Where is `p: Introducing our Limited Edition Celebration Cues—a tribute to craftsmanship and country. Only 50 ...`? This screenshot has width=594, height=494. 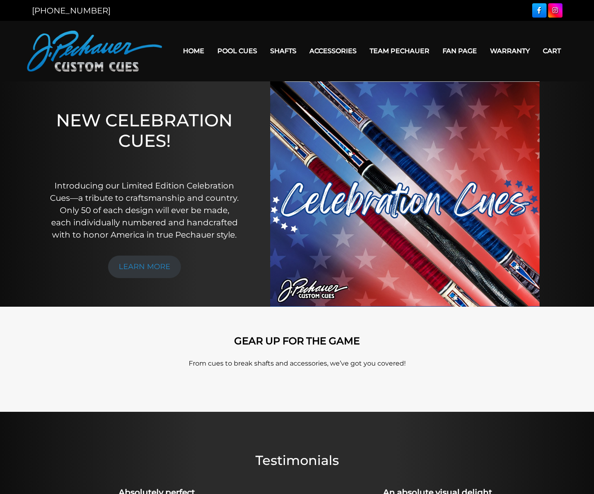 p: Introducing our Limited Edition Celebration Cues—a tribute to craftsmanship and country. Only 50 ... is located at coordinates (144, 210).